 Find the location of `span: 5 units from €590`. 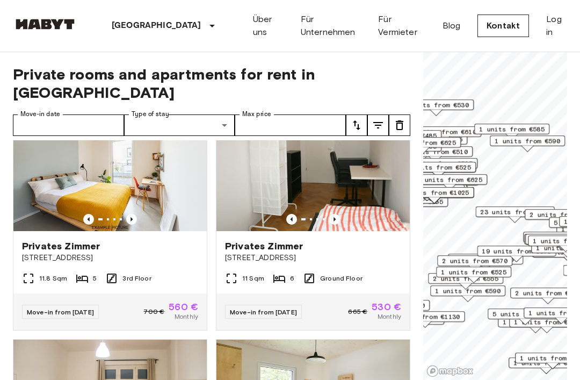

span: 5 units from €590 is located at coordinates (525, 314).